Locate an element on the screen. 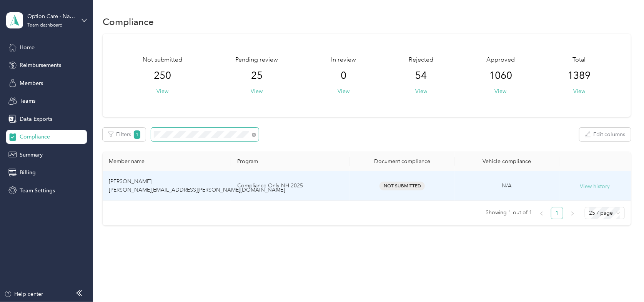 The height and width of the screenshot is (302, 644). span: Rejected is located at coordinates (421, 60).